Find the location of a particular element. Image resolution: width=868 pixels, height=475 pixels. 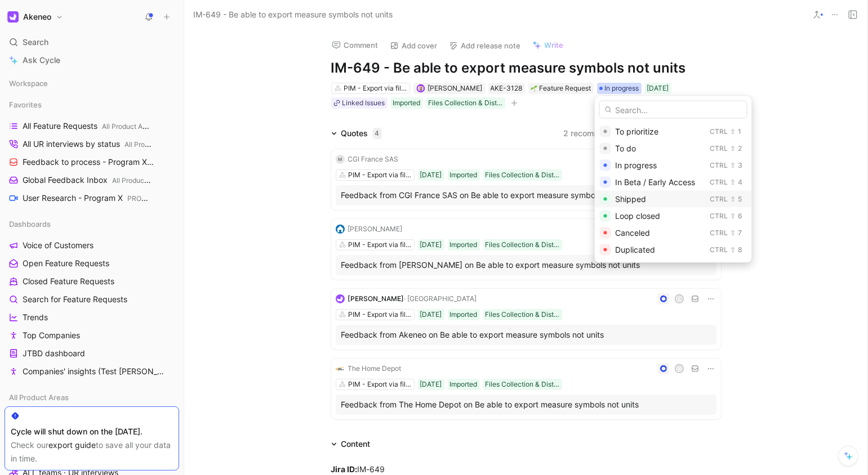

span: In Beta / Early Access is located at coordinates (656, 181).